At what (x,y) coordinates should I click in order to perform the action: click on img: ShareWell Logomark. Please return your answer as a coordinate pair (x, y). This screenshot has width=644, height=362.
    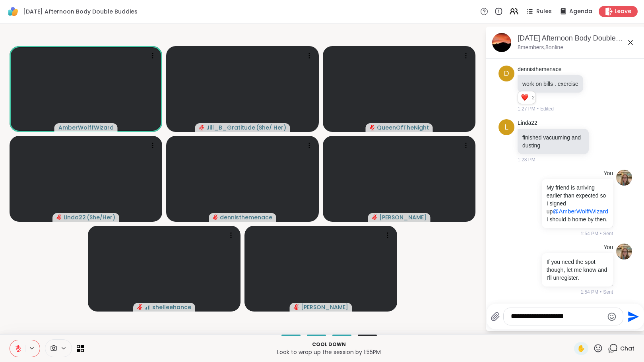
    Looking at the image, I should click on (13, 12).